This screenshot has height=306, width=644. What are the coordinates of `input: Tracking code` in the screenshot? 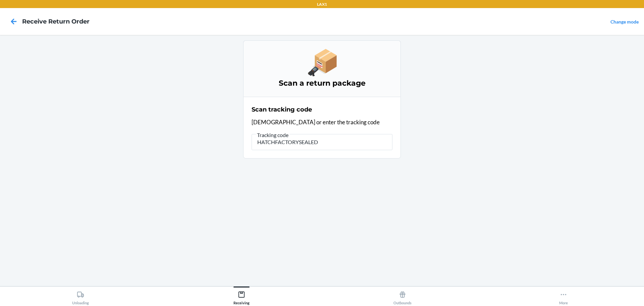 It's located at (322, 142).